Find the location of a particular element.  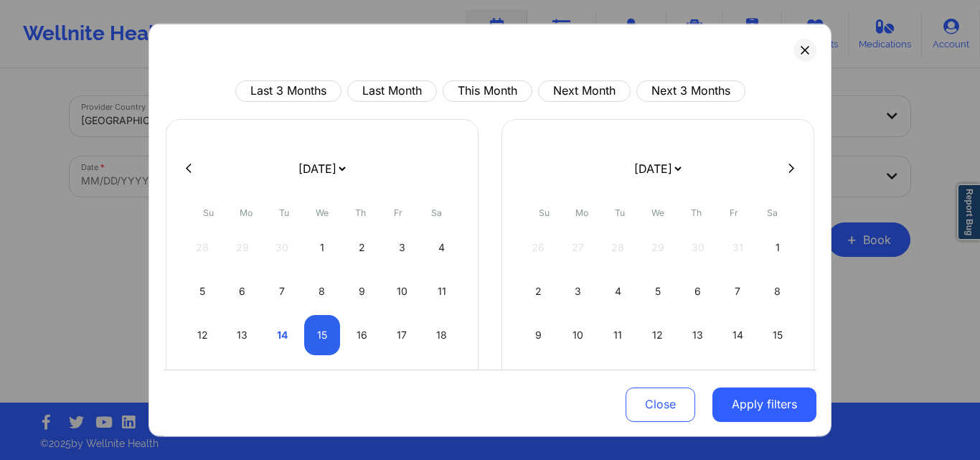

div: Mon Oct 20 2025 is located at coordinates (243, 378).